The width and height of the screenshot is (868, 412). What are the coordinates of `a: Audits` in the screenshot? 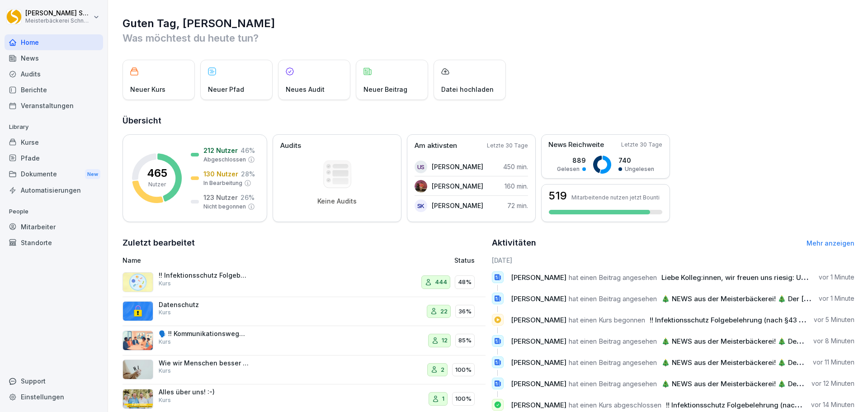 It's located at (54, 74).